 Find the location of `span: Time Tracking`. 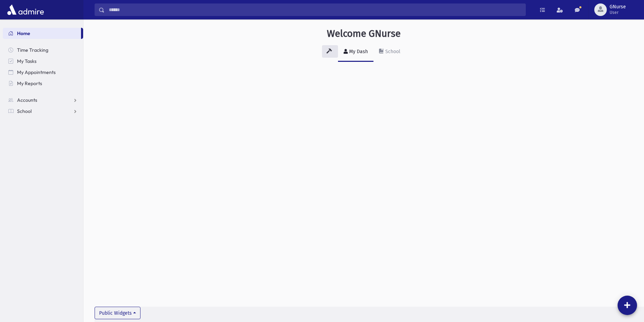

span: Time Tracking is located at coordinates (33, 50).